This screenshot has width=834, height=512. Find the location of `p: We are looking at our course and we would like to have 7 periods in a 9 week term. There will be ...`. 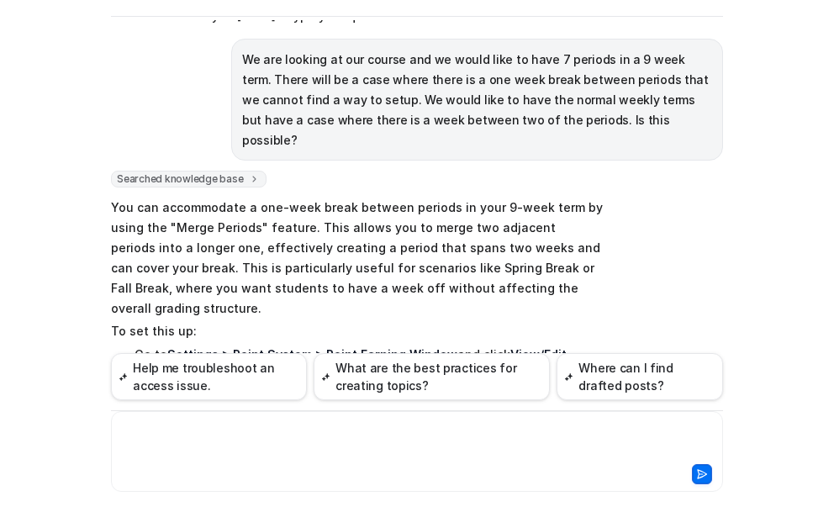

p: We are looking at our course and we would like to have 7 periods in a 9 week term. There will be ... is located at coordinates (476, 100).